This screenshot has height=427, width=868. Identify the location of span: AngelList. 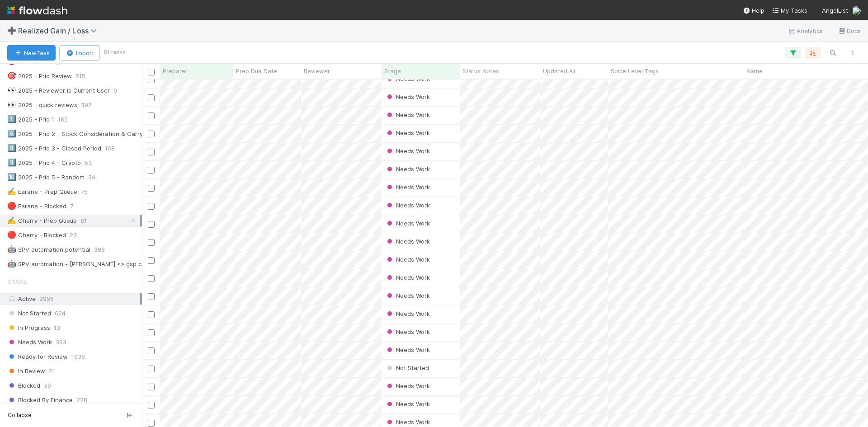
(835, 10).